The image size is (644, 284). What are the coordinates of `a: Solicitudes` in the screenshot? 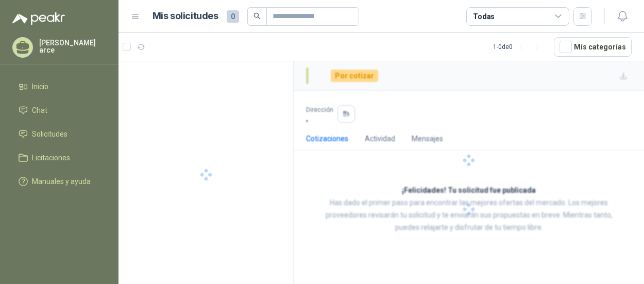 It's located at (59, 134).